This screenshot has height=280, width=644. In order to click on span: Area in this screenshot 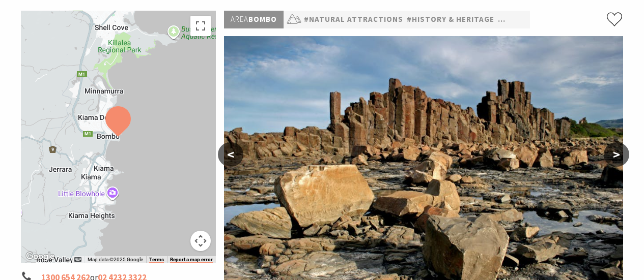, I will do `click(239, 19)`.